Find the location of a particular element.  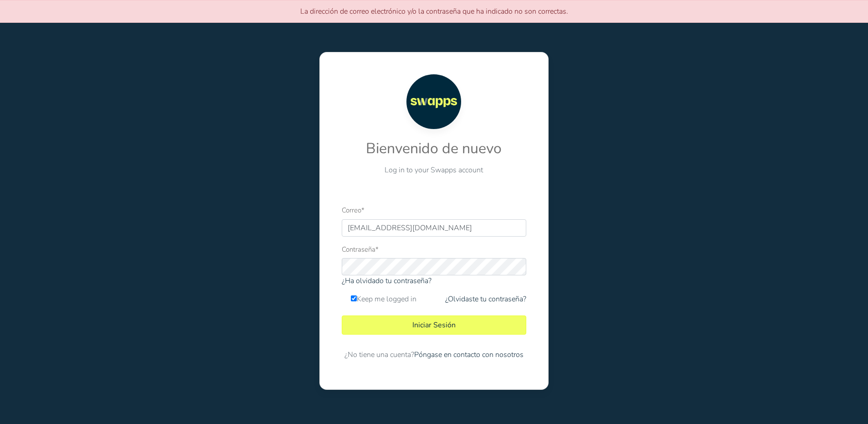

label: Correo is located at coordinates (353, 210).